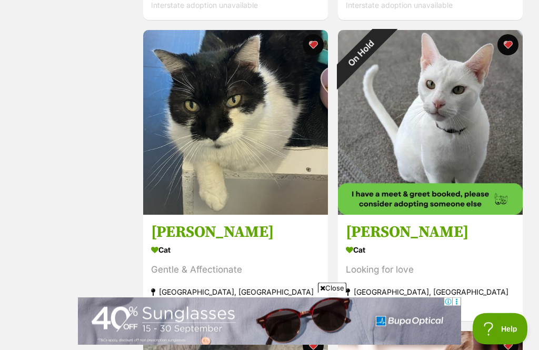 Image resolution: width=539 pixels, height=350 pixels. Describe the element at coordinates (235, 123) in the screenshot. I see `img: Woody` at that location.